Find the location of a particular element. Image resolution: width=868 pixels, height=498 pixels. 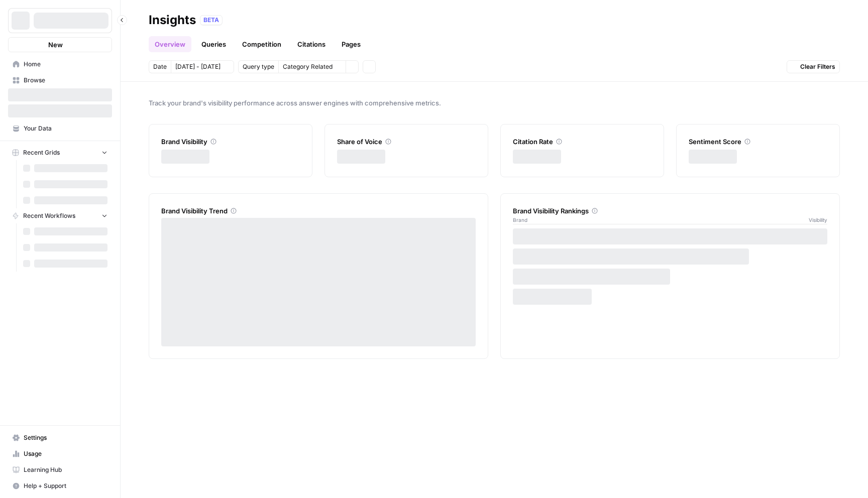

span: Home is located at coordinates (65, 64).